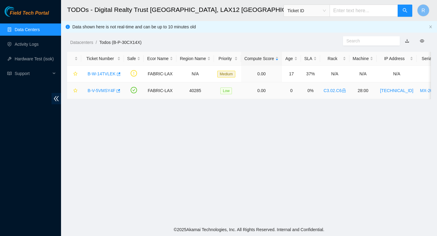 This screenshot has width=437, height=236. What do you see at coordinates (363, 91) in the screenshot?
I see `td: 28:00` at bounding box center [363, 91].